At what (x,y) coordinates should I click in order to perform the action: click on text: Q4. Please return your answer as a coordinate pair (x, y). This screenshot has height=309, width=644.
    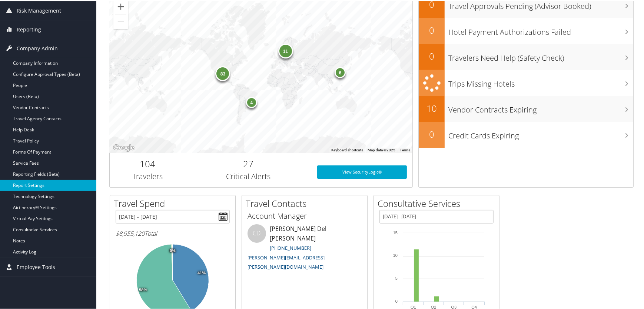
    Looking at the image, I should click on (474, 307).